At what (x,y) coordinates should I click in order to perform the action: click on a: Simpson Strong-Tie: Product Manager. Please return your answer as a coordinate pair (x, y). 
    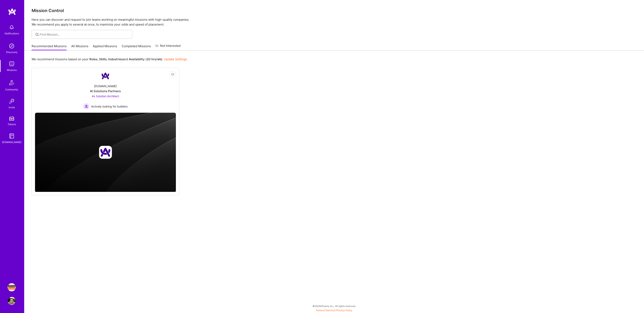
    Looking at the image, I should click on (12, 287).